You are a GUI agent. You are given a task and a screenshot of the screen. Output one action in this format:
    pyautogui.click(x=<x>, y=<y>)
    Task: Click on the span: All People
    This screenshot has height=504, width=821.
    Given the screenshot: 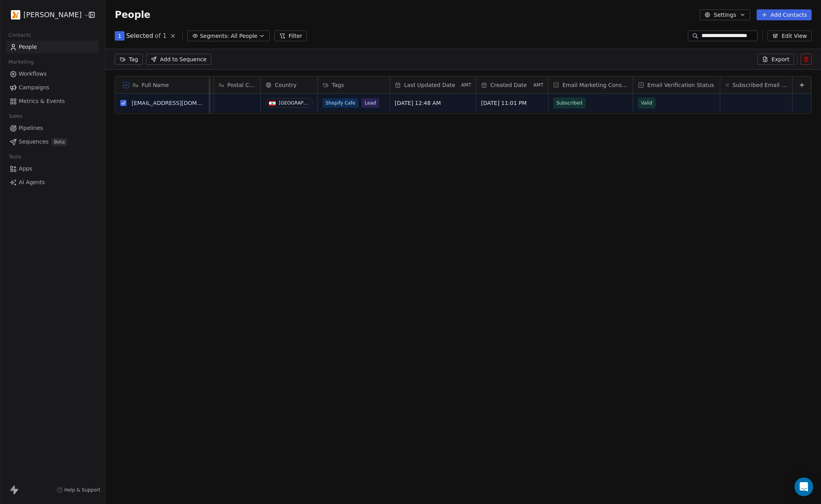 What is the action you would take?
    pyautogui.click(x=244, y=36)
    